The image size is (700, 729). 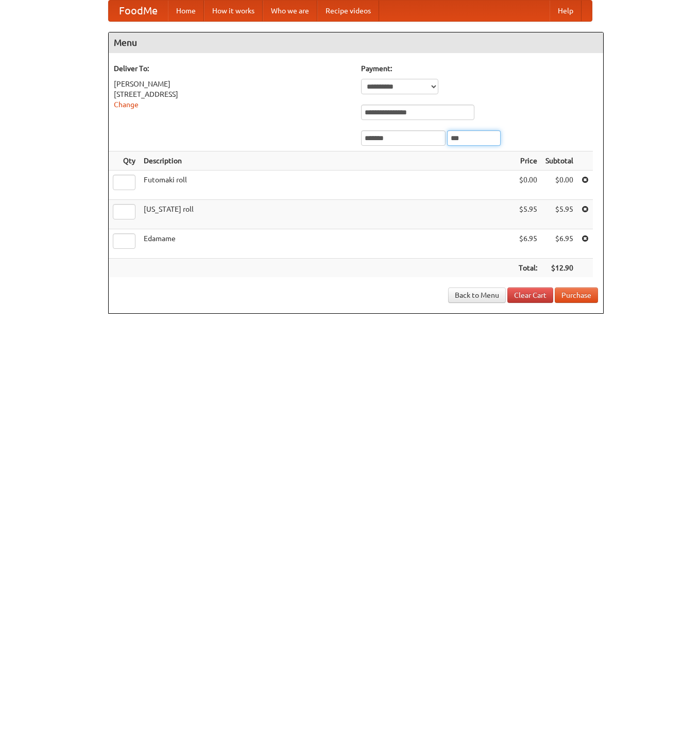 I want to click on h5: Deliver To:, so click(x=232, y=69).